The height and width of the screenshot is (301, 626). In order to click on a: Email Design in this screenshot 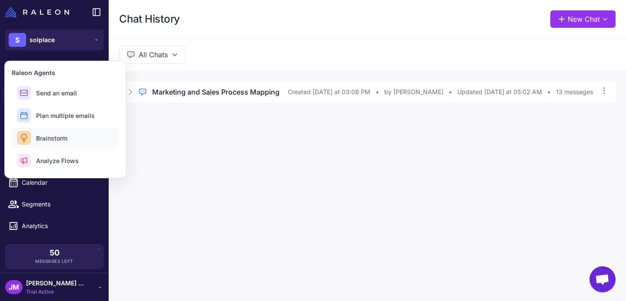, I will do `click(54, 139)`.